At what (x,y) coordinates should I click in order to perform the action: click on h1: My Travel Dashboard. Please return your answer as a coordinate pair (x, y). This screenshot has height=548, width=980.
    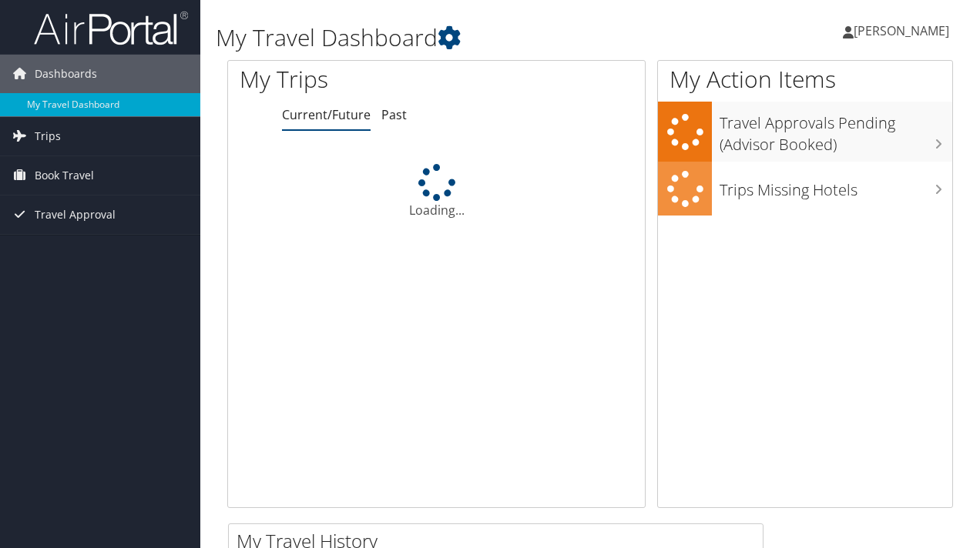
    Looking at the image, I should click on (465, 38).